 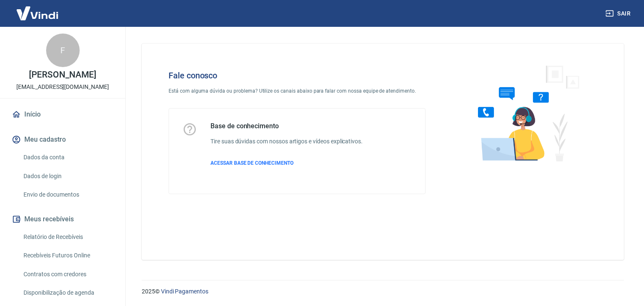 I want to click on a: Contratos com credores, so click(x=67, y=274).